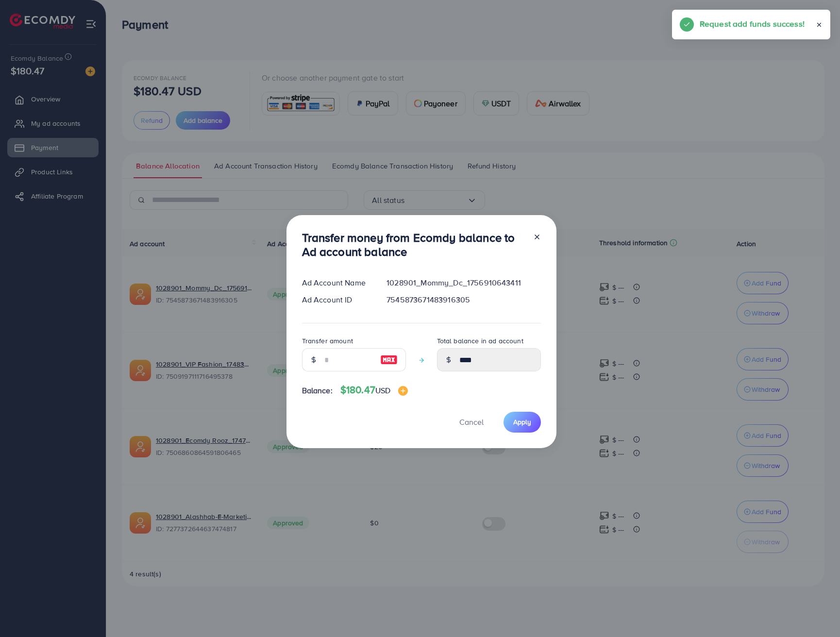  What do you see at coordinates (383, 391) in the screenshot?
I see `span: USD` at bounding box center [383, 391].